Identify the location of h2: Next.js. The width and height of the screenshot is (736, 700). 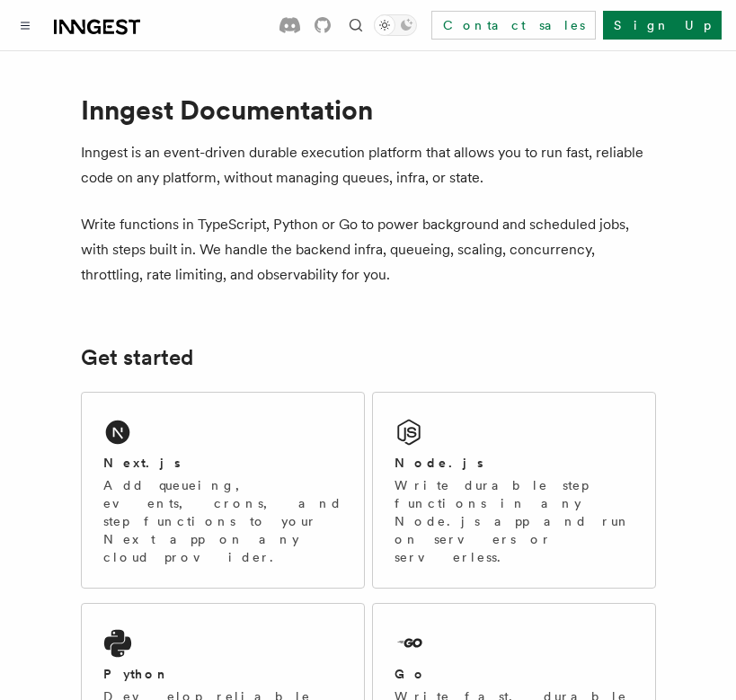
(142, 463).